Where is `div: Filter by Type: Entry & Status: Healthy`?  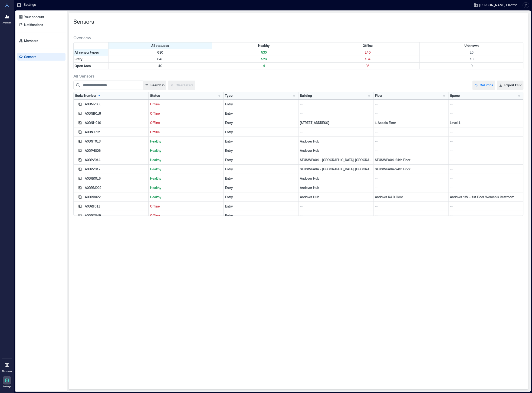
div: Filter by Type: Entry & Status: Healthy is located at coordinates (264, 59).